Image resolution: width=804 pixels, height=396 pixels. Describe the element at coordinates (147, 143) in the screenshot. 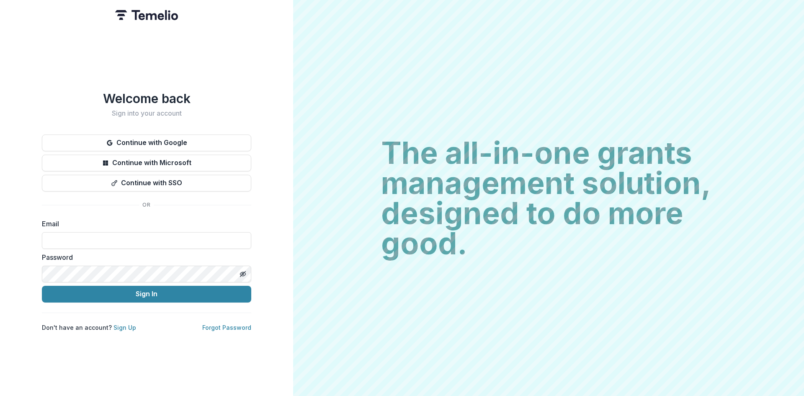

I see `button: Continue with Google` at that location.